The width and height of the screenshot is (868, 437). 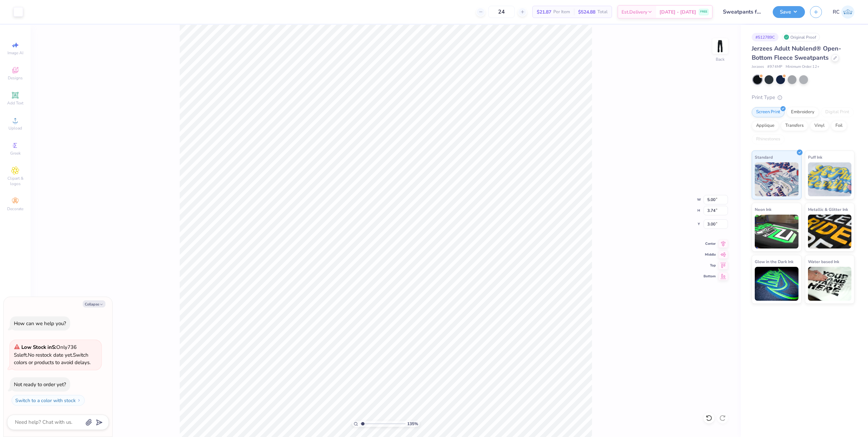 What do you see at coordinates (634, 12) in the screenshot?
I see `span: Est. Delivery` at bounding box center [634, 12].